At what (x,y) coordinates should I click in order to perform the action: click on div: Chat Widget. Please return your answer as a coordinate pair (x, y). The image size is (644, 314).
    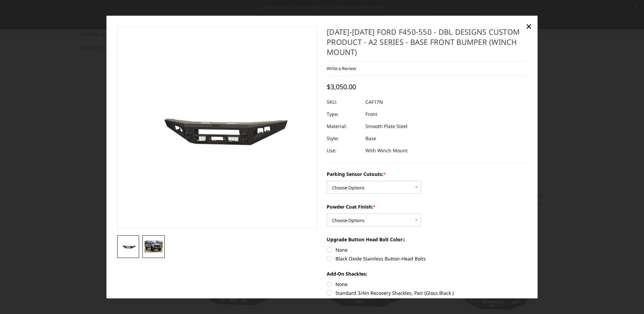
    Looking at the image, I should click on (627, 298).